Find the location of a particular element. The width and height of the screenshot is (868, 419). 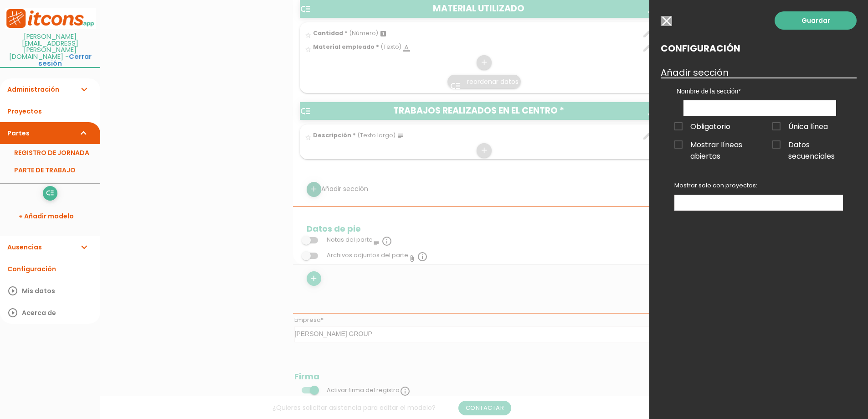

span: Obligatorio is located at coordinates (702, 126).